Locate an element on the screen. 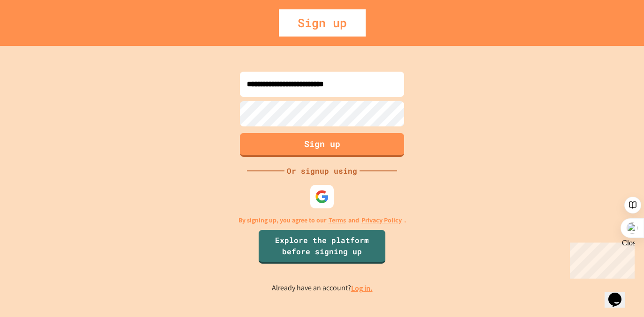 The width and height of the screenshot is (644, 317). a: Explore the platform before signing up is located at coordinates (322, 247).